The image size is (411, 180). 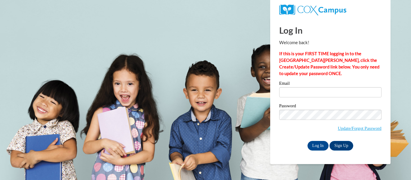 I want to click on input: Log In, so click(x=318, y=146).